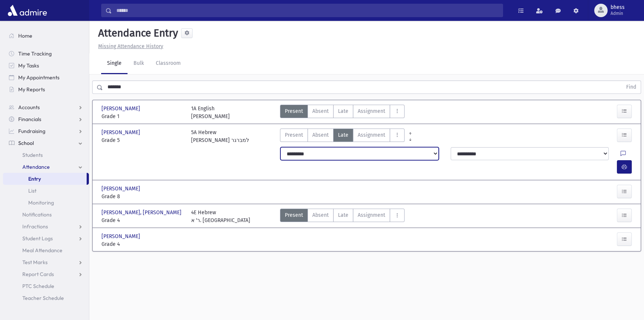 This screenshot has width=644, height=320. What do you see at coordinates (142, 116) in the screenshot?
I see `span: Grade 1` at bounding box center [142, 116].